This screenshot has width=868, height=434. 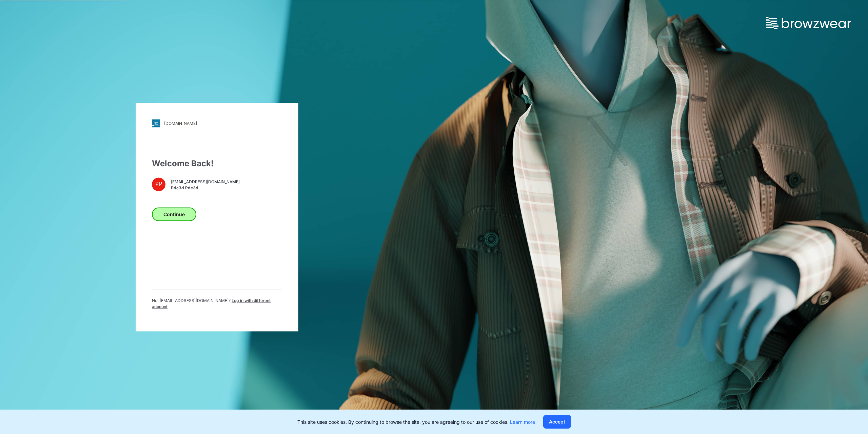 What do you see at coordinates (217, 163) in the screenshot?
I see `div: Welcome Back!` at bounding box center [217, 163].